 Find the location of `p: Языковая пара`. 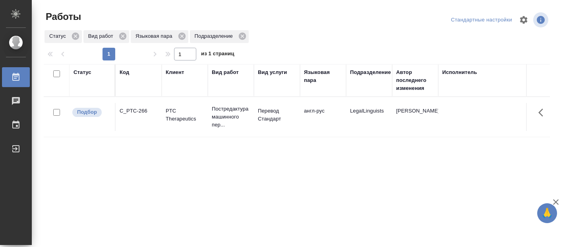

p: Языковая пара is located at coordinates (155, 36).